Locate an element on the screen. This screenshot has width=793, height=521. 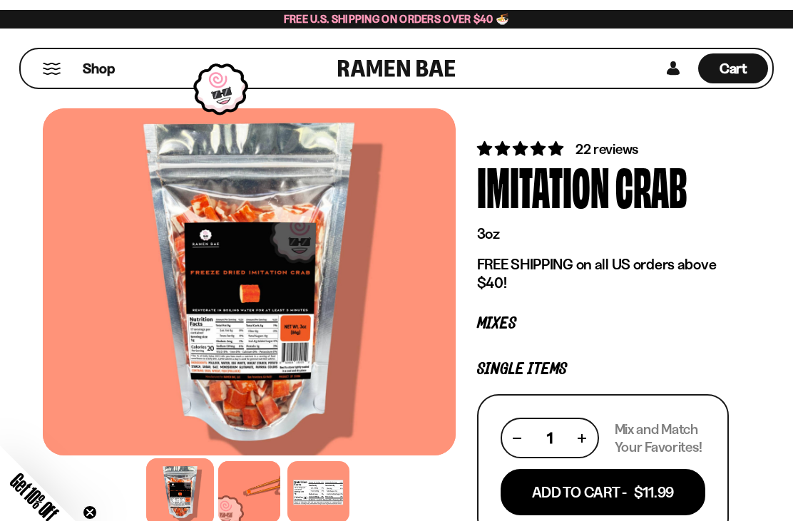
span: 4.86 stars is located at coordinates (521, 138).